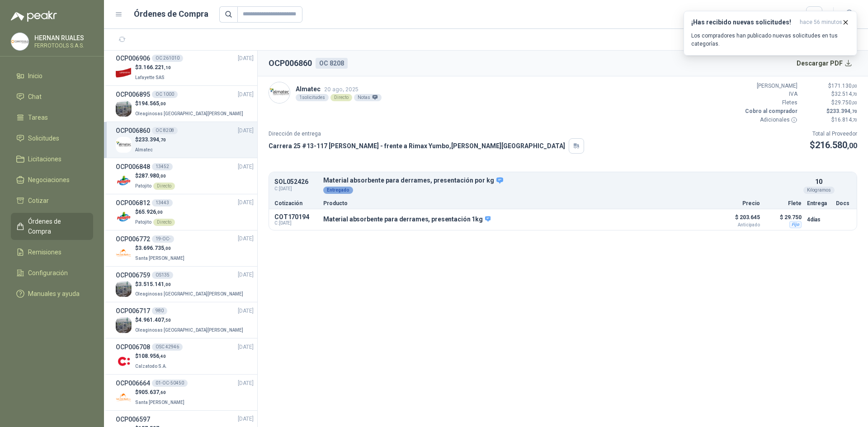 The width and height of the screenshot is (868, 427). Describe the element at coordinates (62, 46) in the screenshot. I see `p: FERROTOOLS S.A.S.` at that location.